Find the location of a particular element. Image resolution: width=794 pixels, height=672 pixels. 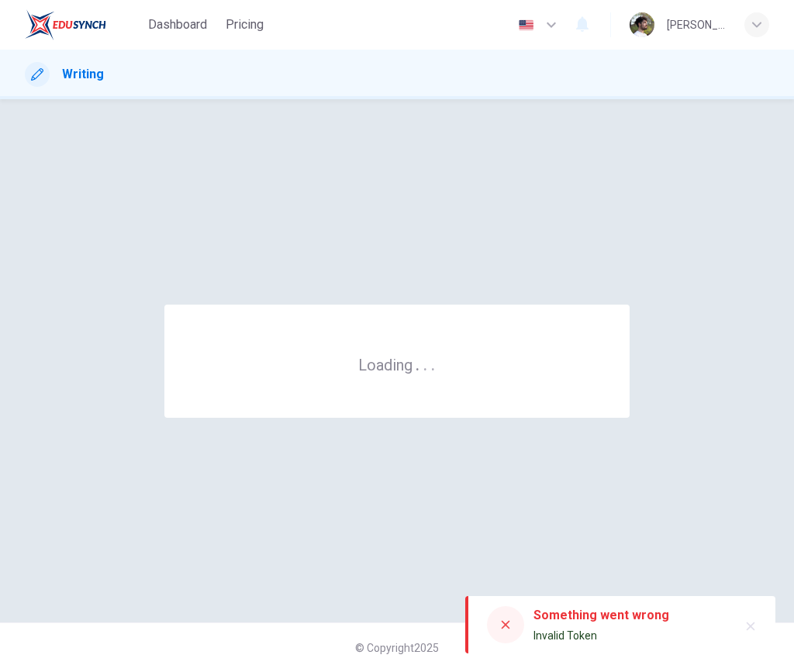

button: Dashboard is located at coordinates (178, 25).